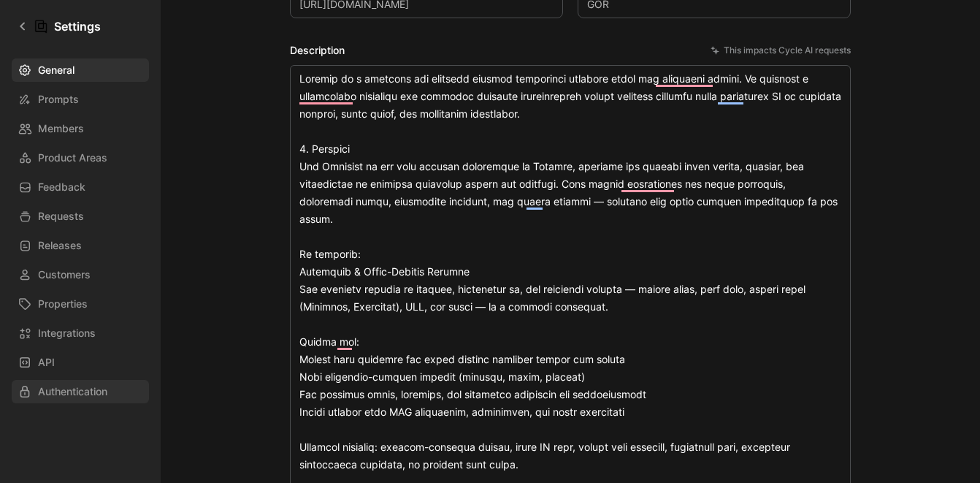  What do you see at coordinates (72, 392) in the screenshot?
I see `span: Authentication` at bounding box center [72, 392].